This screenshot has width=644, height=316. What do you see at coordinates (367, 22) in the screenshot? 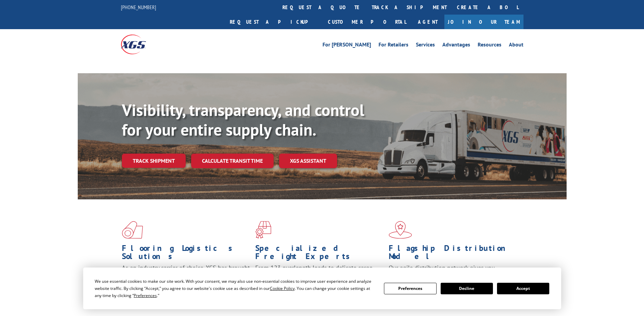
I see `a: Customer Portal` at bounding box center [367, 22].